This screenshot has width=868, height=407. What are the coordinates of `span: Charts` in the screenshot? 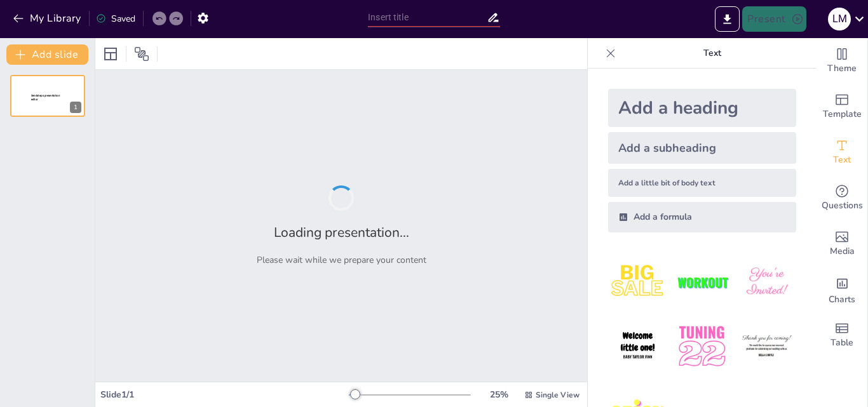 It's located at (841, 299).